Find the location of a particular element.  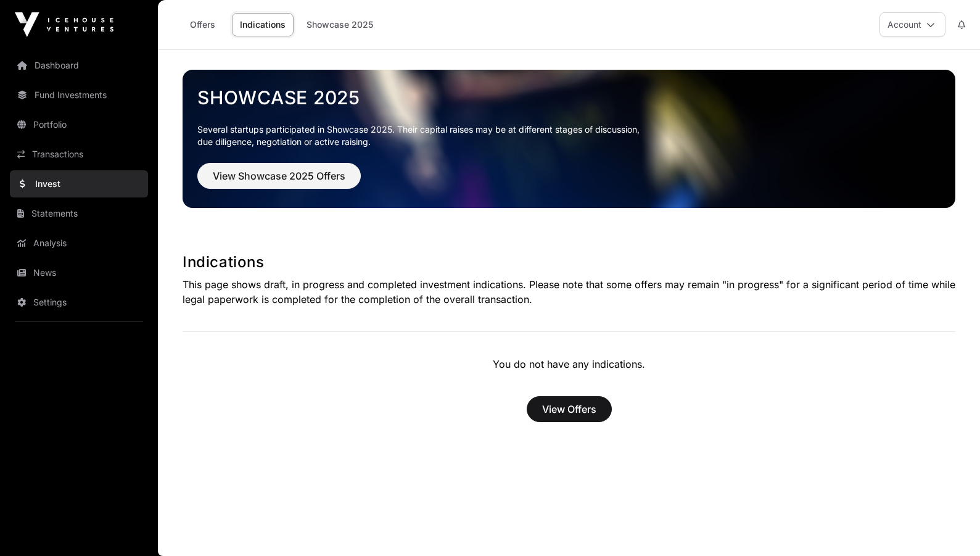

a: News is located at coordinates (79, 272).